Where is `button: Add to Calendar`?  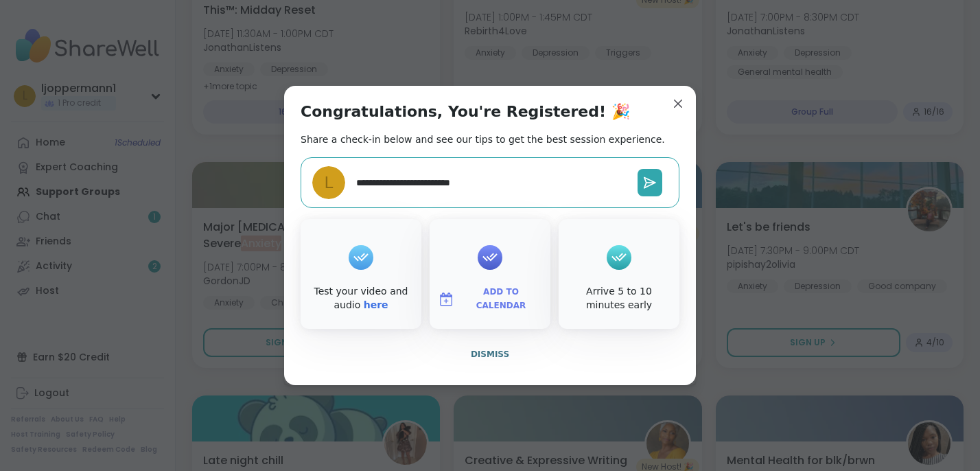 button: Add to Calendar is located at coordinates (490, 299).